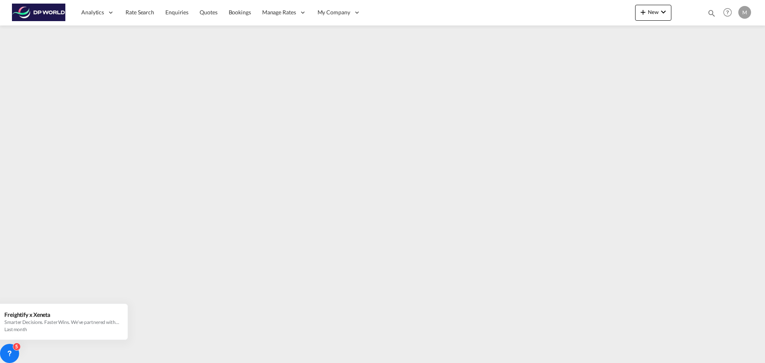 The width and height of the screenshot is (765, 363). Describe the element at coordinates (643, 12) in the screenshot. I see `md-icon: icon-plus 400-fg` at that location.